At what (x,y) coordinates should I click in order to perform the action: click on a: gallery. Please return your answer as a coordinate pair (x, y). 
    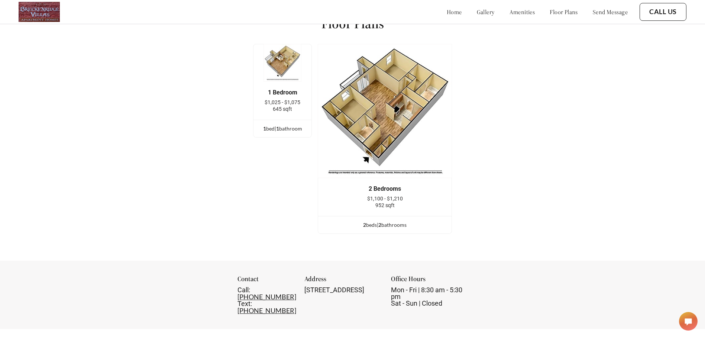
    Looking at the image, I should click on (485, 12).